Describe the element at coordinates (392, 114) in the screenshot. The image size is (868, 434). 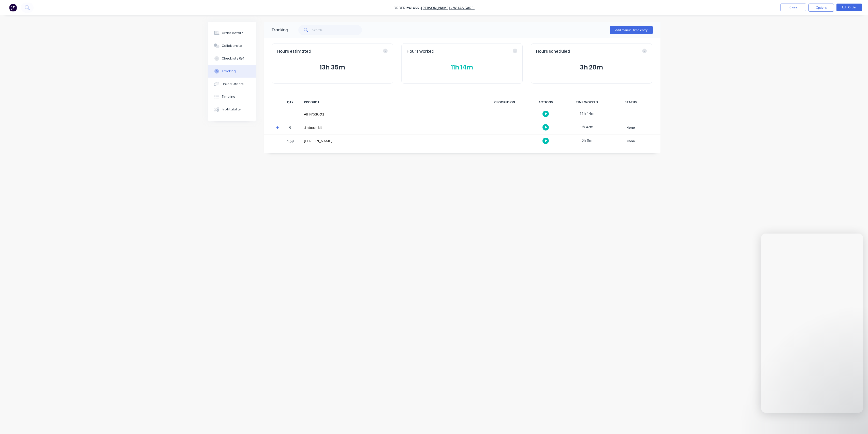
I see `div: All Products` at that location.